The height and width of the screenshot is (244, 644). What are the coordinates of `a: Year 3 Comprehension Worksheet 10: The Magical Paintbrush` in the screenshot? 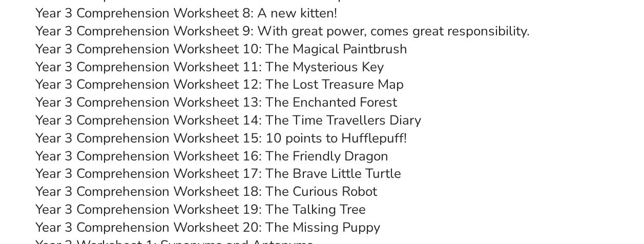 It's located at (221, 48).